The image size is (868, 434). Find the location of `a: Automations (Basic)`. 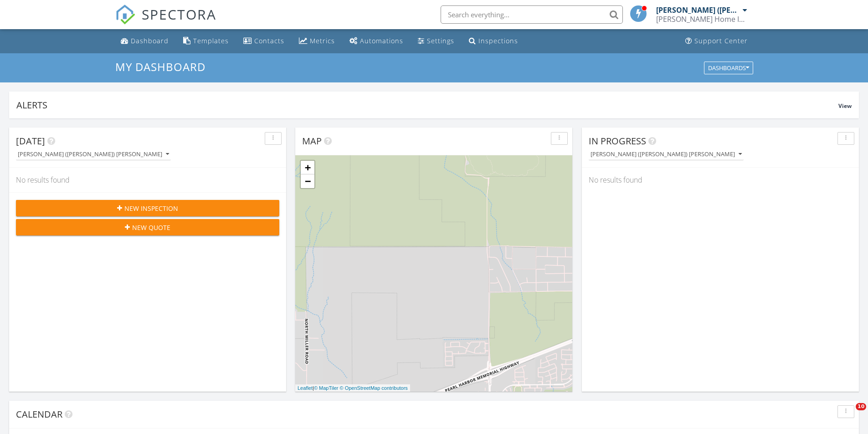

a: Automations (Basic) is located at coordinates (376, 41).